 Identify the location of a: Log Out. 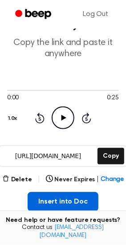
(95, 14).